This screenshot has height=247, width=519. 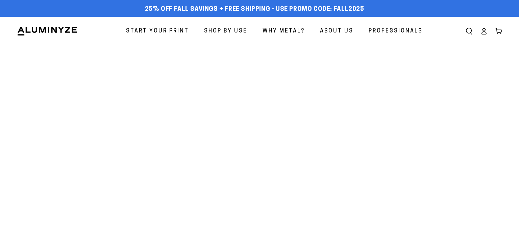 I want to click on span: Start Your Print, so click(x=158, y=31).